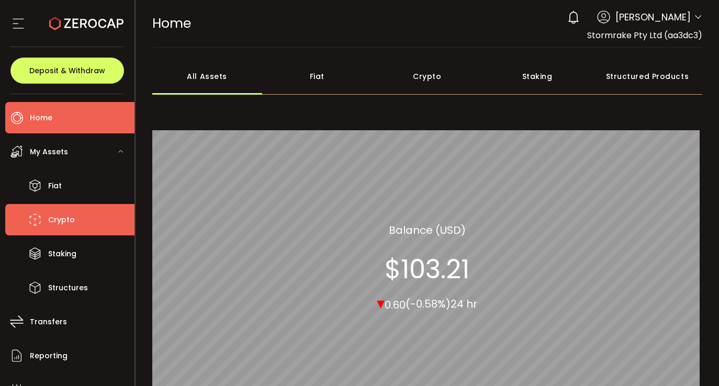 This screenshot has height=386, width=719. Describe the element at coordinates (395, 304) in the screenshot. I see `span: 0.60` at that location.